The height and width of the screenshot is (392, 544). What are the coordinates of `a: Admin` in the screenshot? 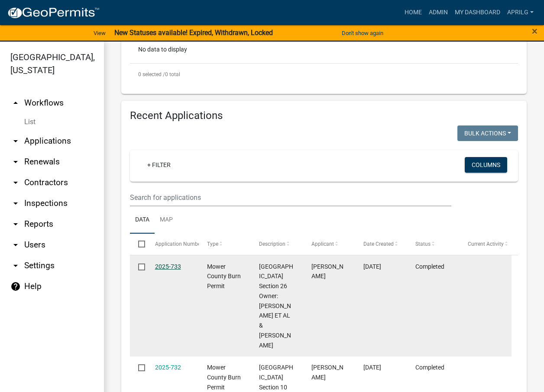 It's located at (438, 12).